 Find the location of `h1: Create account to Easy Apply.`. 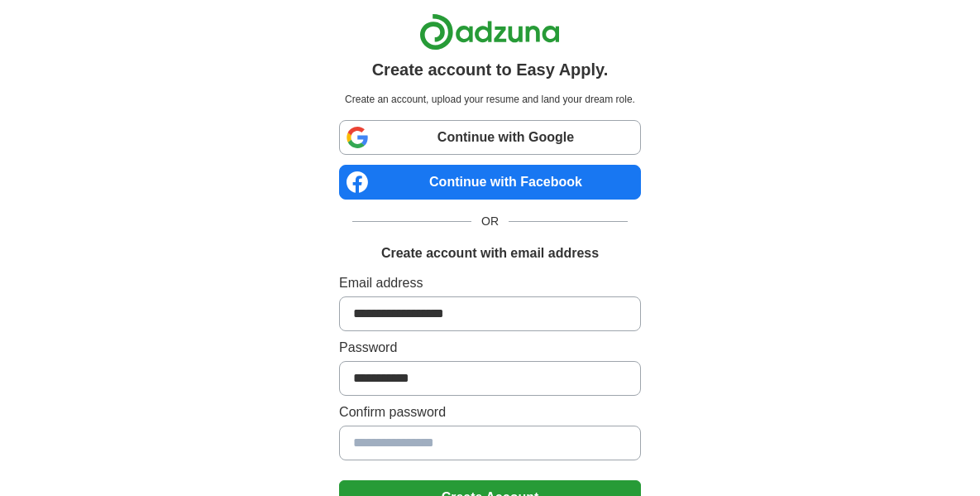

h1: Create account to Easy Apply. is located at coordinates (490, 70).